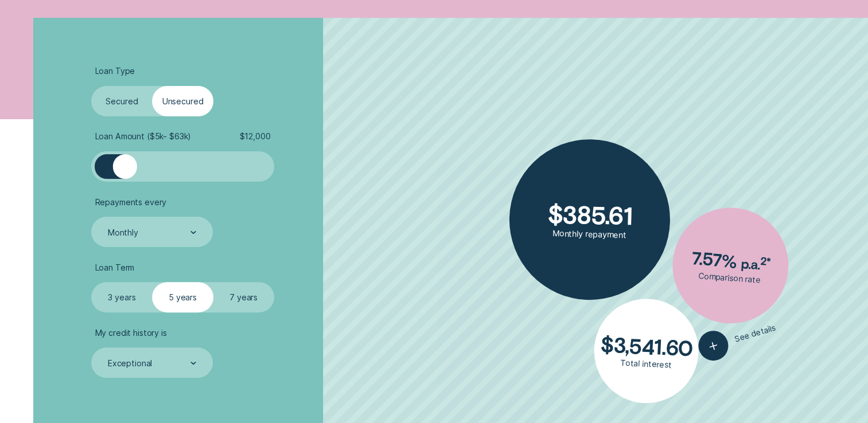 The width and height of the screenshot is (868, 423). What do you see at coordinates (129, 363) in the screenshot?
I see `div: Exceptional` at bounding box center [129, 363].